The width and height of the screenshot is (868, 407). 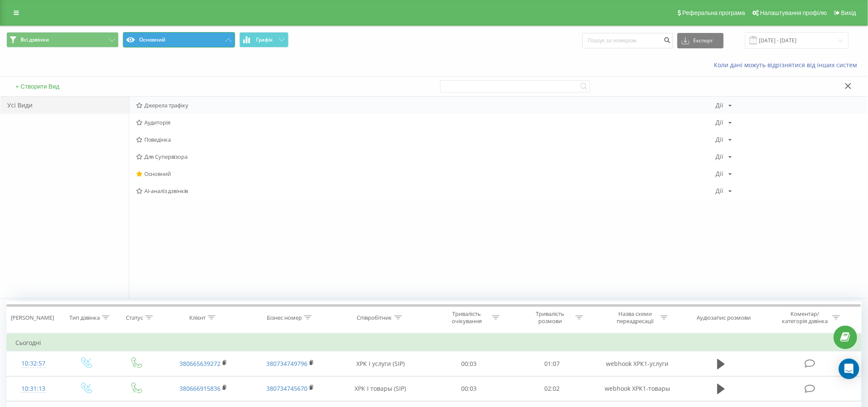 What do you see at coordinates (284, 318) in the screenshot?
I see `div: Бізнес номер` at bounding box center [284, 318].